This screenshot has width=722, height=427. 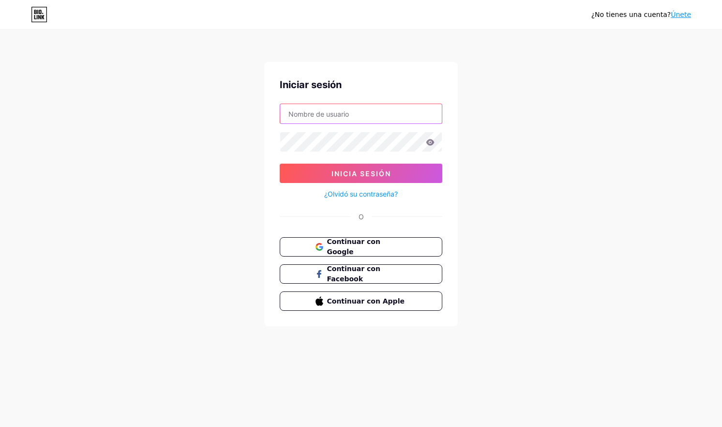 What do you see at coordinates (367, 301) in the screenshot?
I see `span: Continuar con Apple` at bounding box center [367, 301].